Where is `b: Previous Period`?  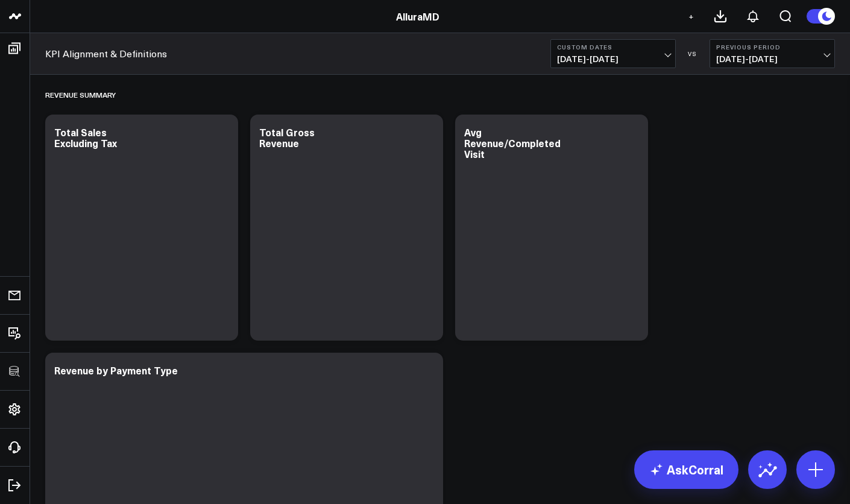
b: Previous Period is located at coordinates (772, 47).